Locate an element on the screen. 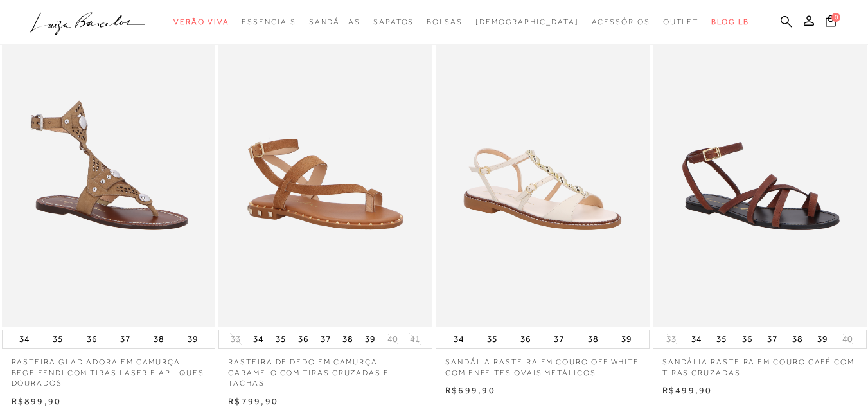  a: SANDÁLIA RASTEIRA EM COURO OFF WHITE COM ENFEITES OVAIS METÁLICOS is located at coordinates (542, 364).